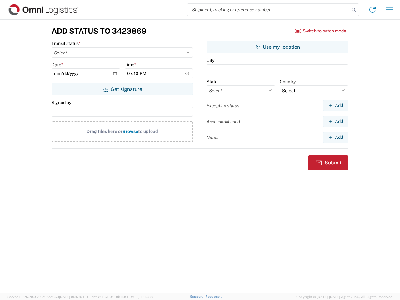 This screenshot has width=400, height=300. Describe the element at coordinates (223, 106) in the screenshot. I see `label: Exception status` at that location.